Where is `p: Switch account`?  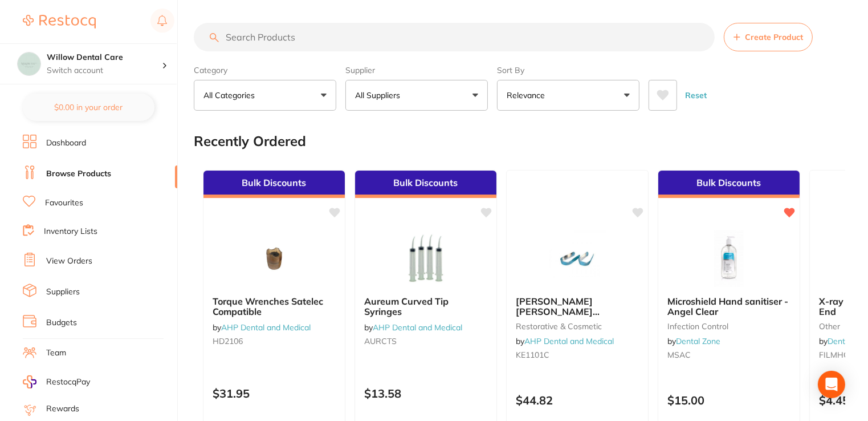 p: Switch account is located at coordinates (104, 71).